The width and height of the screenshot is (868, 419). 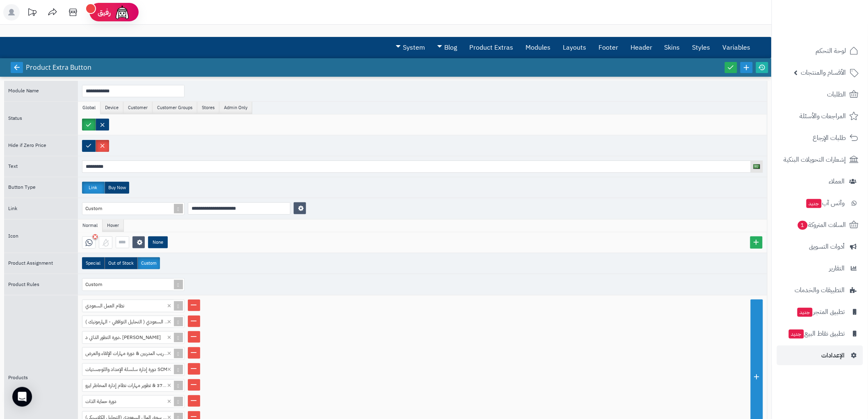 What do you see at coordinates (820, 116) in the screenshot?
I see `a: المراجعات والأسئلة` at bounding box center [820, 116].